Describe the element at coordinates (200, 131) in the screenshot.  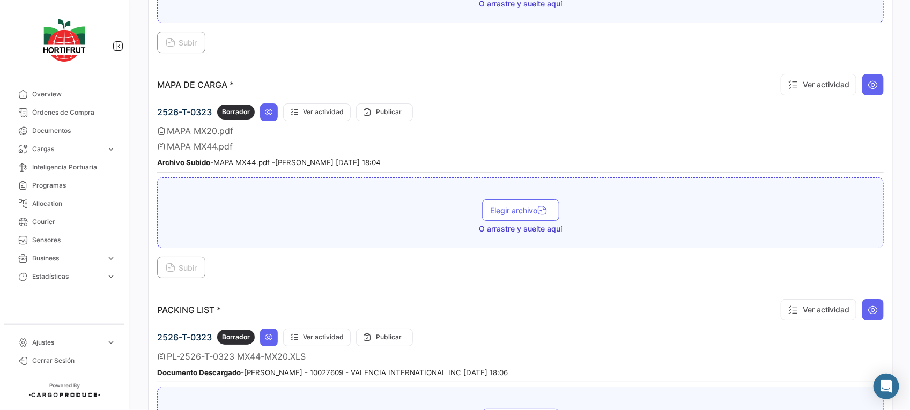
I see `span: MAPA MX20.pdf` at that location.